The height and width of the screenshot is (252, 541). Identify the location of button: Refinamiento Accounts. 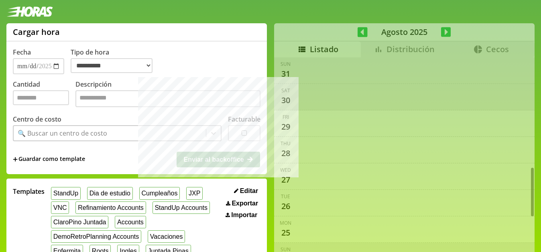
(110, 208).